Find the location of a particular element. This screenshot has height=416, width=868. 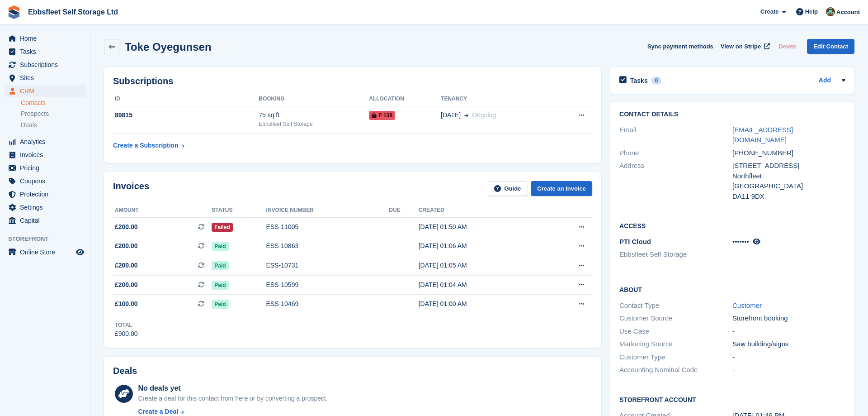

button: Sync payment methods is located at coordinates (680, 46).